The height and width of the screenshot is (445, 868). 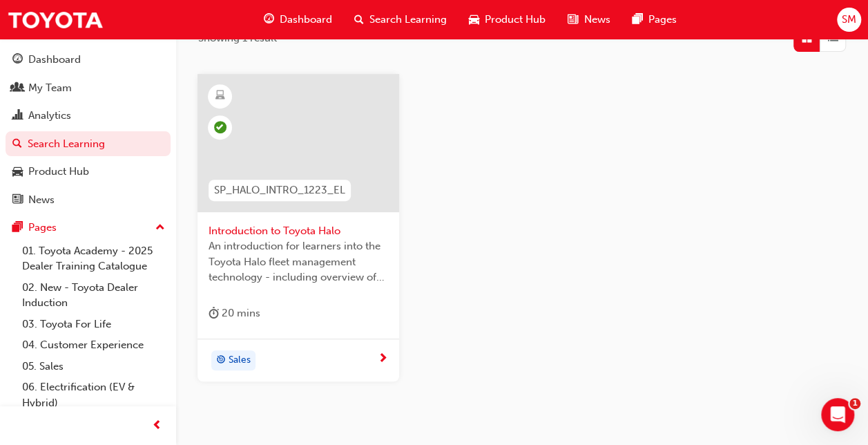 What do you see at coordinates (306, 19) in the screenshot?
I see `span: Dashboard` at bounding box center [306, 19].